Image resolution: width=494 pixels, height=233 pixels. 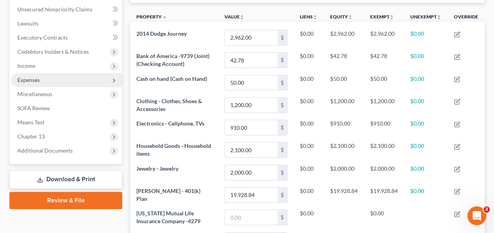 I want to click on span: Additional Documents, so click(x=45, y=150).